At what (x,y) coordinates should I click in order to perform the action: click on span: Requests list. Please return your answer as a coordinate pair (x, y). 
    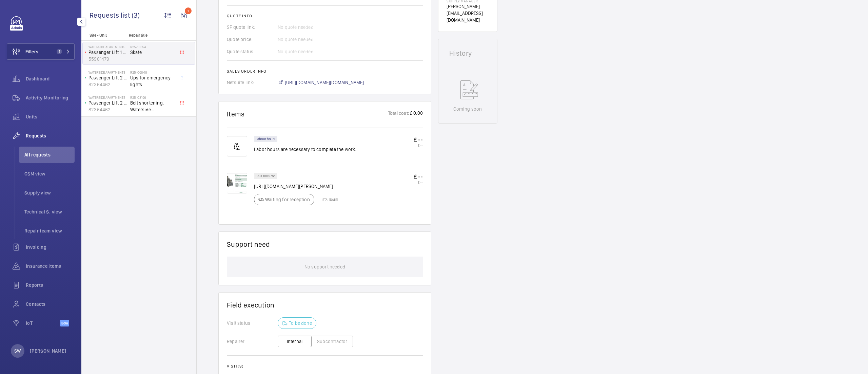
    Looking at the image, I should click on (111, 14).